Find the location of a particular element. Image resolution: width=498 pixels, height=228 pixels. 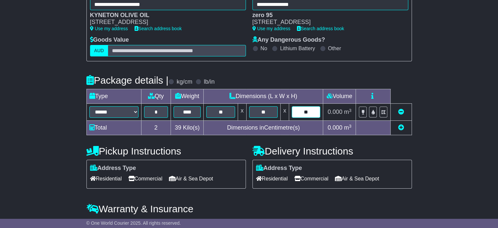

h4: Pickup Instructions is located at coordinates (166, 151).